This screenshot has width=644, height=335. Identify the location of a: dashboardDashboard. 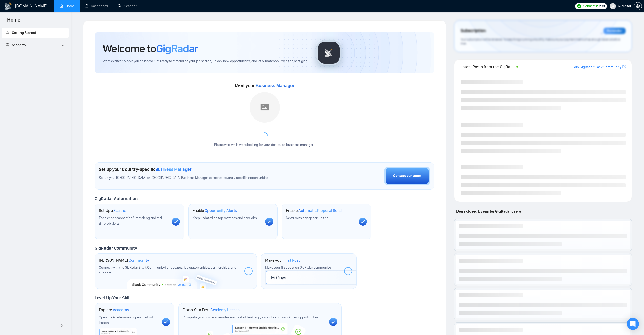
(96, 6).